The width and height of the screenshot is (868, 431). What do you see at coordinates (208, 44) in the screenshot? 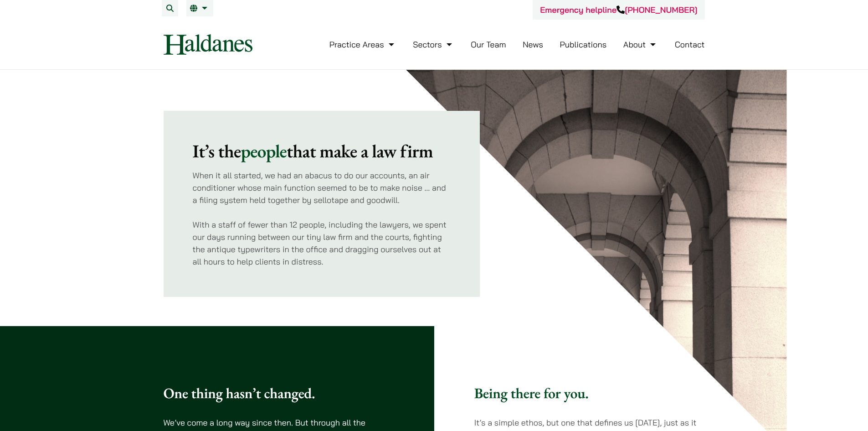
I see `img: Logo of Haldanes` at bounding box center [208, 44].